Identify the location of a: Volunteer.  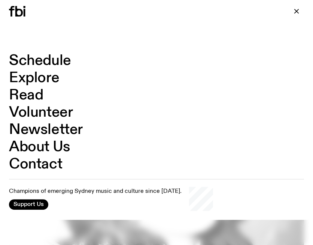
(41, 112).